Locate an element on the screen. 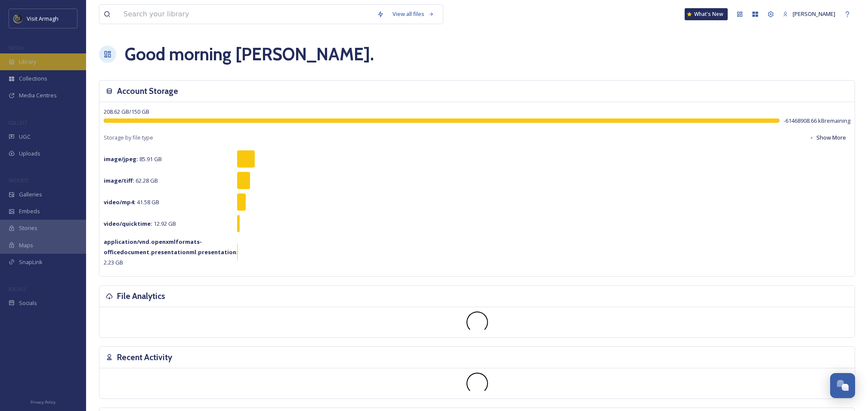 This screenshot has height=411, width=868. span: MEDIA is located at coordinates (16, 47).